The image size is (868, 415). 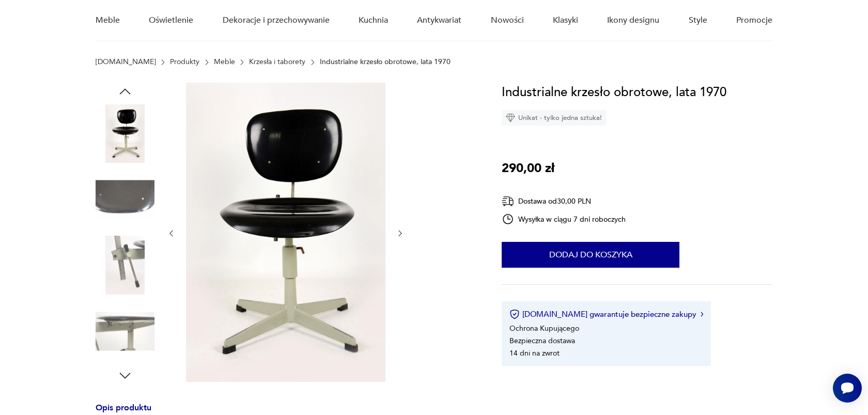 I want to click on a: Krzesła i taborety, so click(x=276, y=62).